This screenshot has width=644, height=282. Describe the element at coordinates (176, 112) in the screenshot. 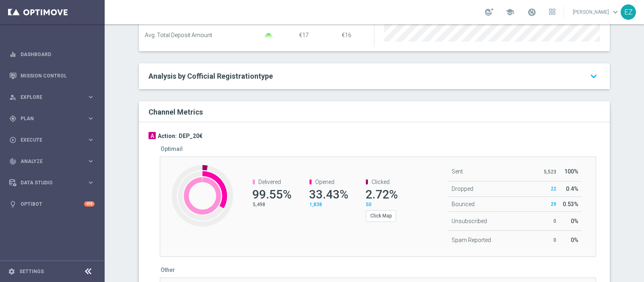

I see `h2: Channel Metrics` at that location.